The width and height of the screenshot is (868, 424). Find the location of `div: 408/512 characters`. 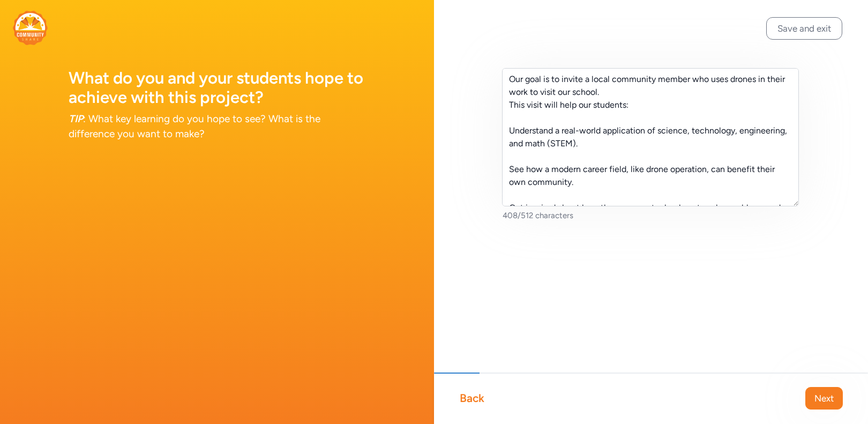

div: 408/512 characters is located at coordinates (651, 216).